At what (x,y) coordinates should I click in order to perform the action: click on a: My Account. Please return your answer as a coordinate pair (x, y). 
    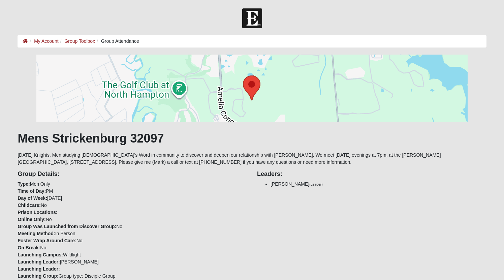
    Looking at the image, I should click on (46, 41).